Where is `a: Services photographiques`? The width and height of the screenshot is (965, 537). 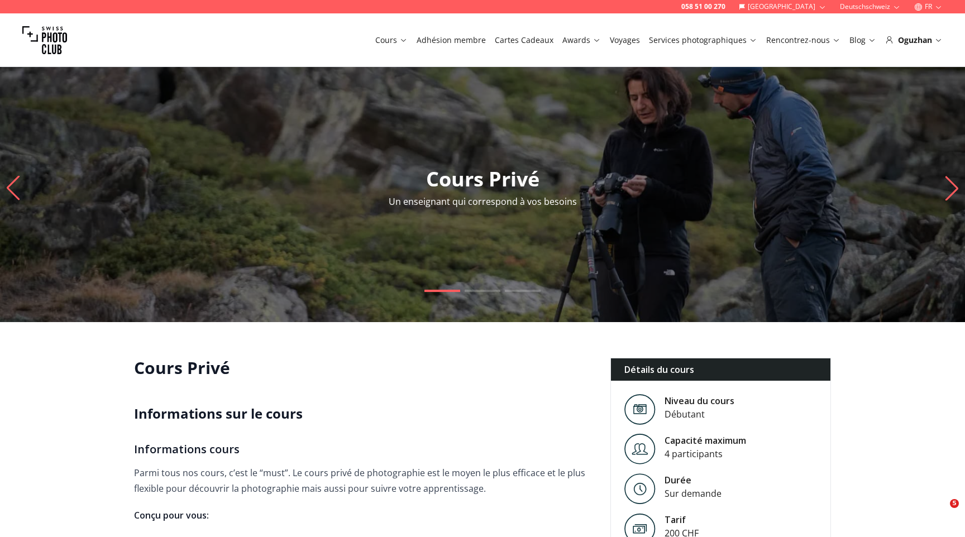
a: Services photographiques is located at coordinates (703, 40).